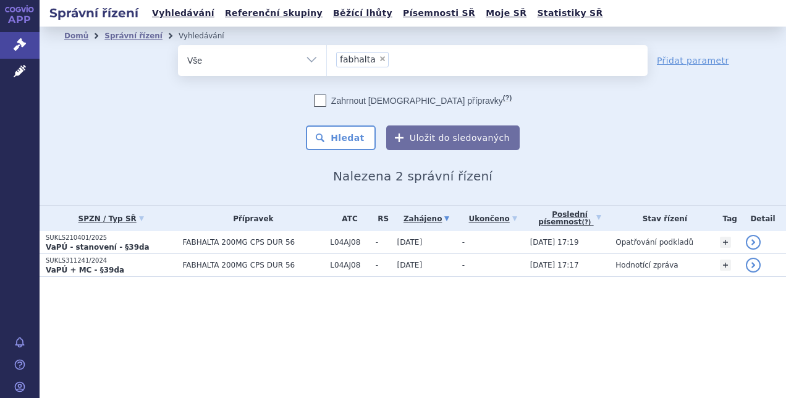 This screenshot has width=786, height=398. What do you see at coordinates (426, 219) in the screenshot?
I see `a: Zahájeno` at bounding box center [426, 219].